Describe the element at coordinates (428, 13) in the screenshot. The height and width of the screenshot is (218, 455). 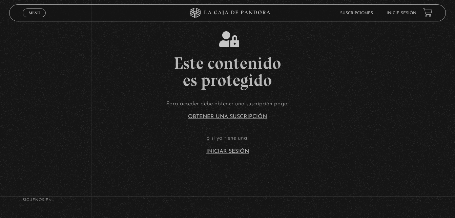
I see `a: View your shopping cart` at that location.